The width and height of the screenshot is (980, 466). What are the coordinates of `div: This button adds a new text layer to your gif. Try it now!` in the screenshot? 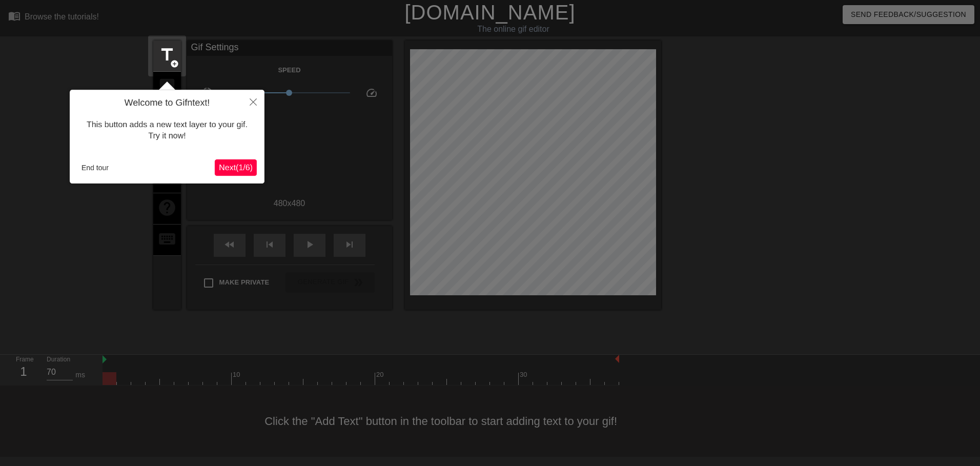 It's located at (167, 130).